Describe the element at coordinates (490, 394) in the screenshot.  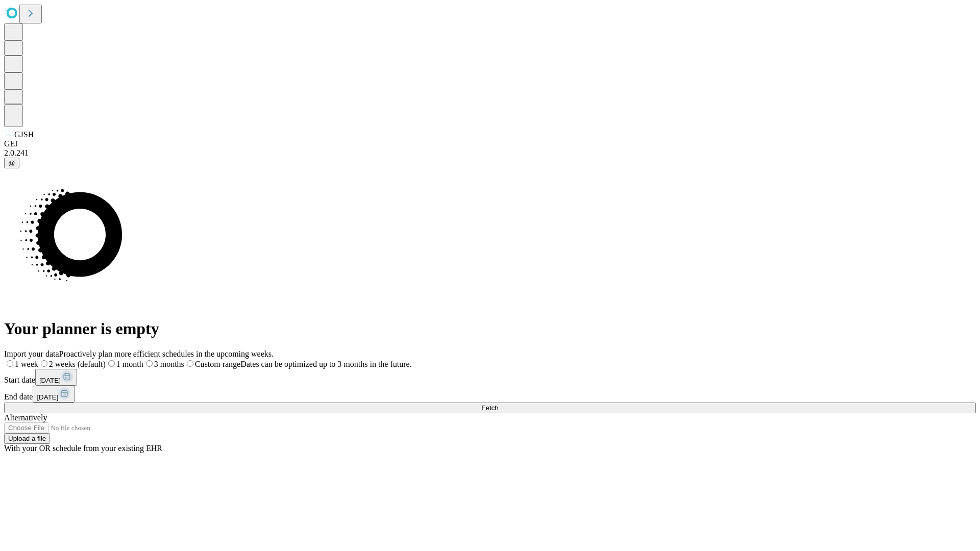
I see `div: End date` at that location.